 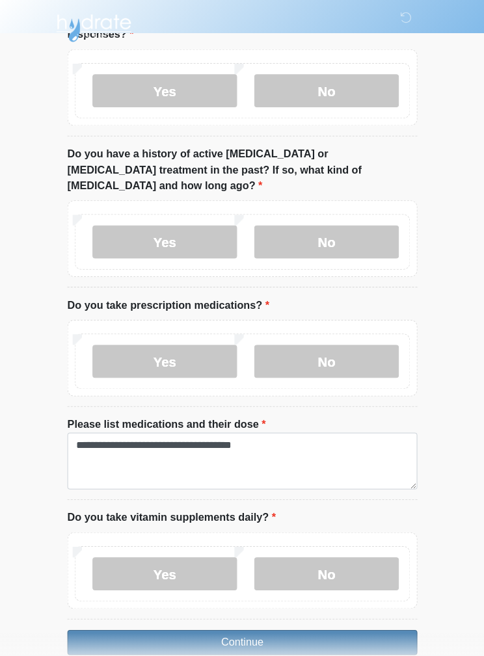 I want to click on button: Continue, so click(x=242, y=633).